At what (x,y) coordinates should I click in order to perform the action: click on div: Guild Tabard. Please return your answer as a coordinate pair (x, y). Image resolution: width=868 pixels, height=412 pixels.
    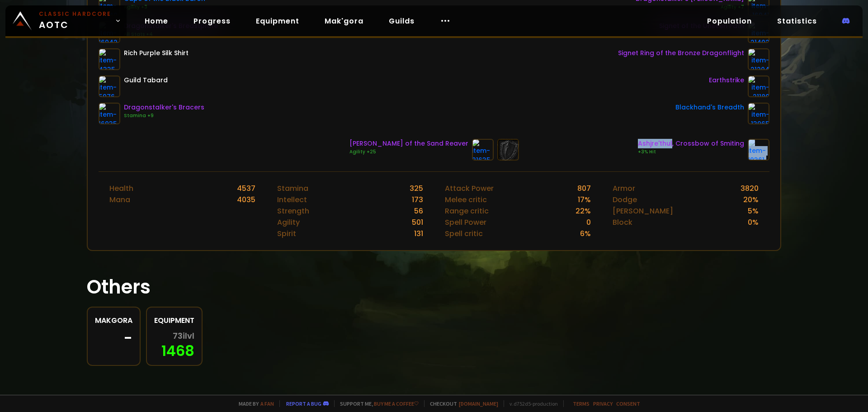
    Looking at the image, I should click on (146, 80).